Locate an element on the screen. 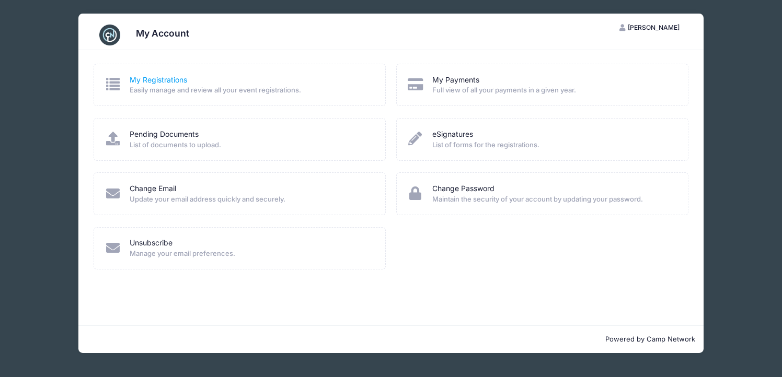 This screenshot has height=377, width=782. a: Pending Documents is located at coordinates (164, 134).